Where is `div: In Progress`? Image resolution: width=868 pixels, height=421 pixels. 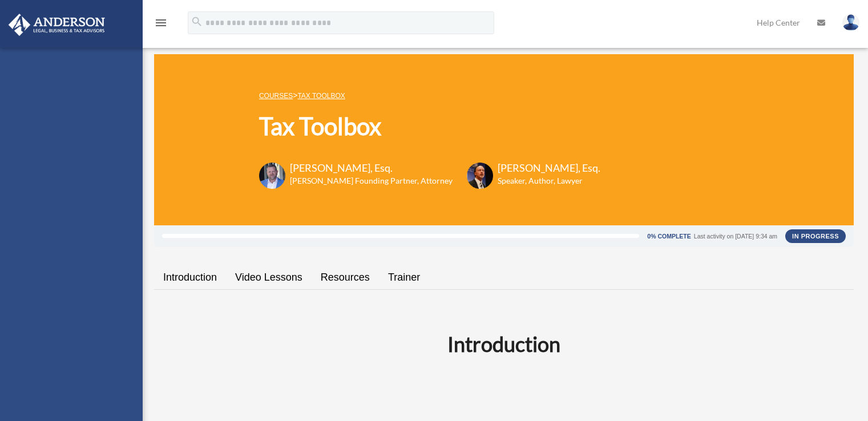
div: In Progress is located at coordinates (816, 236).